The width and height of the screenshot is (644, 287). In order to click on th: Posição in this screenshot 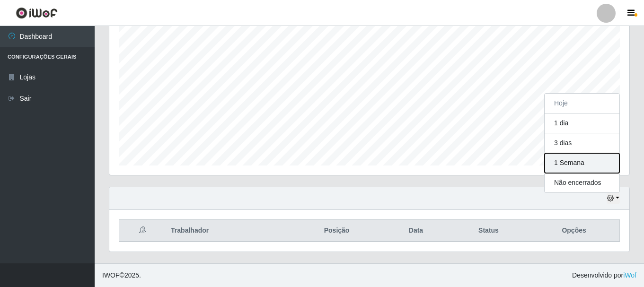, I will do `click(336, 231)`.